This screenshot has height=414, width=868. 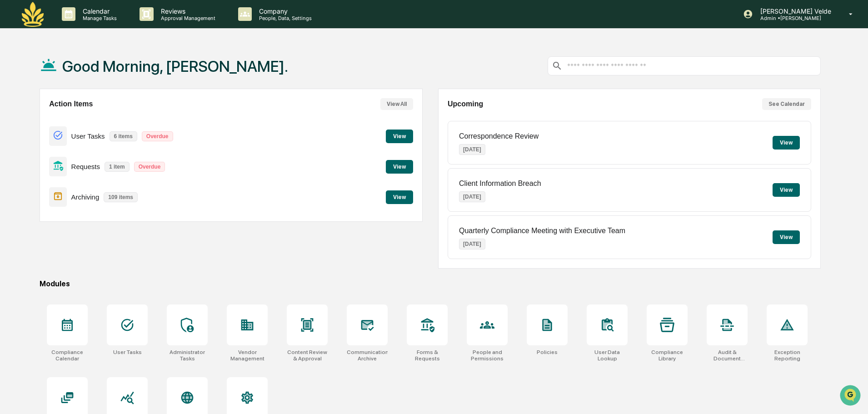 What do you see at coordinates (127, 352) in the screenshot?
I see `div: User Tasks` at bounding box center [127, 352].